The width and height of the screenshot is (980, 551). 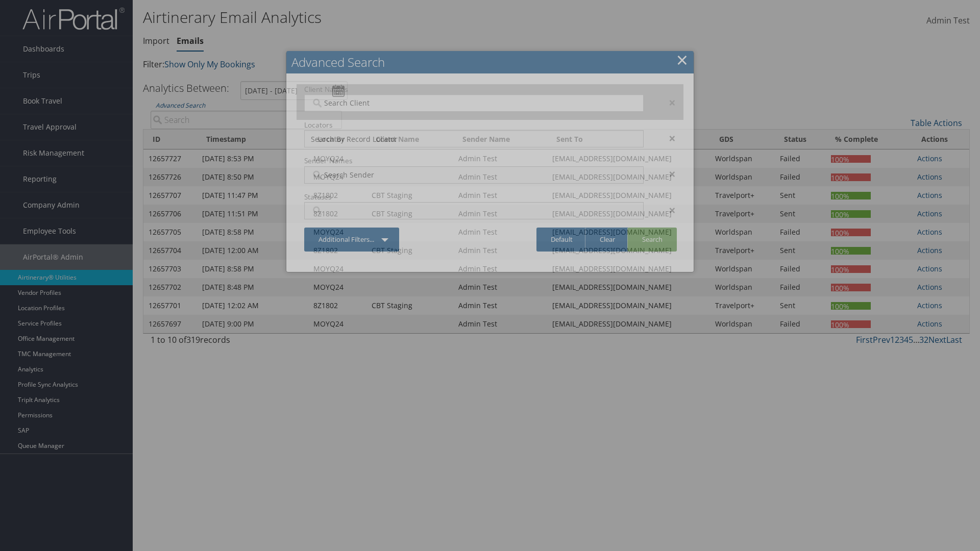 I want to click on input: Search Sender, so click(x=474, y=176).